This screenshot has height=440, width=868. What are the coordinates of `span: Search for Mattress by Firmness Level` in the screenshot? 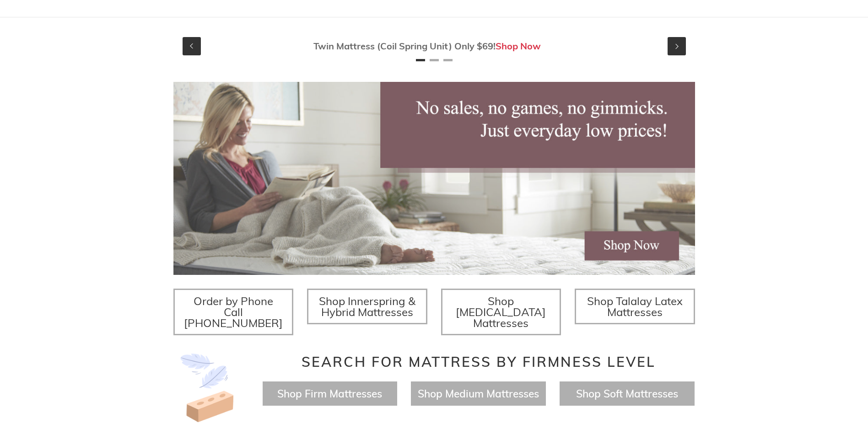 It's located at (479, 361).